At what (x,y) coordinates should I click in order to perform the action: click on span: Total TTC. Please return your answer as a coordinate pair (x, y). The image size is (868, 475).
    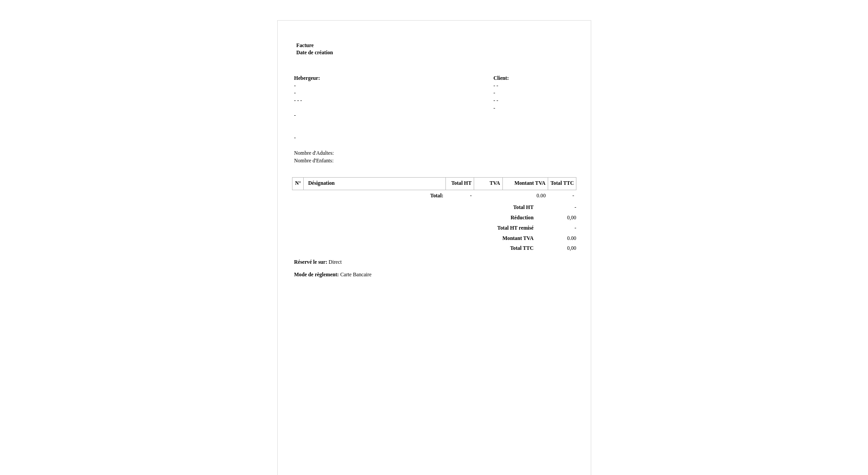
    Looking at the image, I should click on (522, 248).